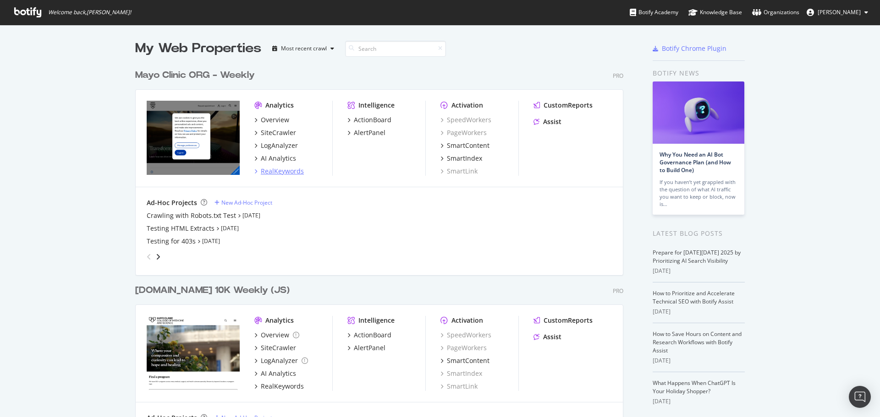 This screenshot has height=417, width=880. I want to click on div: SmartIndex, so click(464, 158).